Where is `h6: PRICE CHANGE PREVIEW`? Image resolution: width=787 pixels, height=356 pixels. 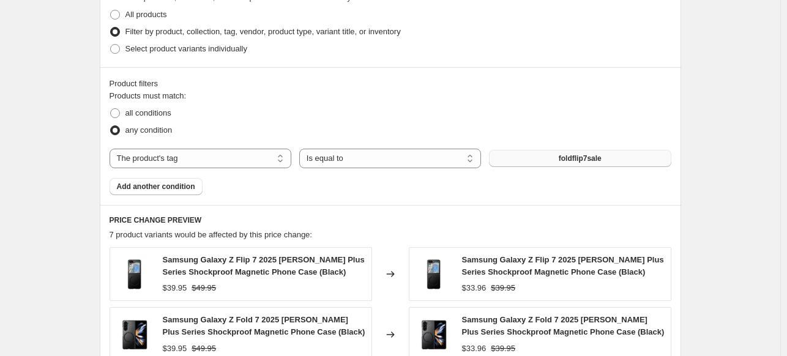 h6: PRICE CHANGE PREVIEW is located at coordinates (391, 220).